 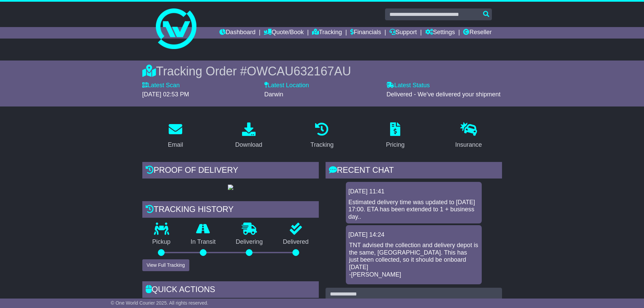 What do you see at coordinates (296, 242) in the screenshot?
I see `p: Delivered` at bounding box center [296, 242].